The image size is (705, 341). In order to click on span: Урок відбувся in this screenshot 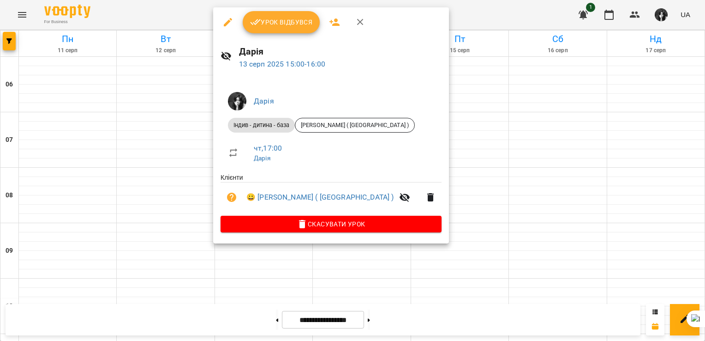, I will do `click(282, 22)`.